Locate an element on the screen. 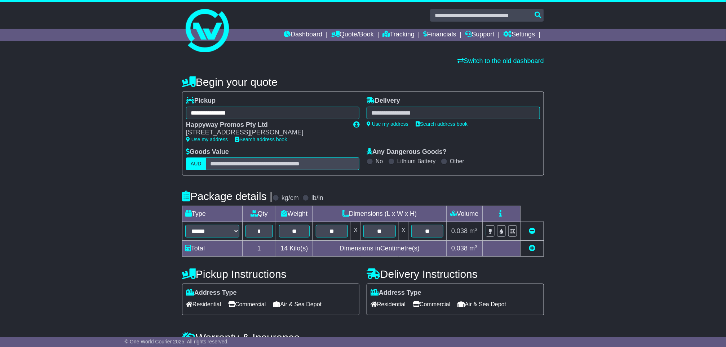  td: Qty is located at coordinates (259, 214).